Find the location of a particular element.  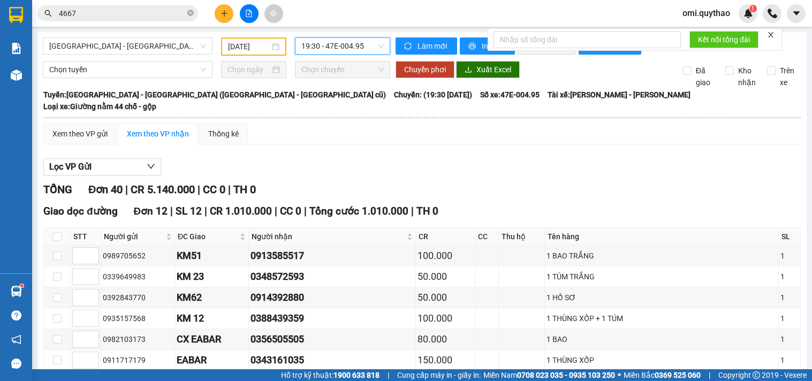

div: EABAR is located at coordinates (211, 360).